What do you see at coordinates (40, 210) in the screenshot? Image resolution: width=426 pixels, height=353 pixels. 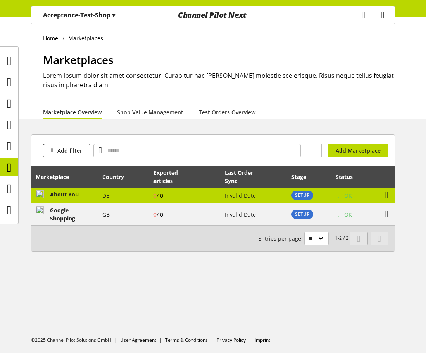 I see `img: Google Shopping` at bounding box center [40, 210].